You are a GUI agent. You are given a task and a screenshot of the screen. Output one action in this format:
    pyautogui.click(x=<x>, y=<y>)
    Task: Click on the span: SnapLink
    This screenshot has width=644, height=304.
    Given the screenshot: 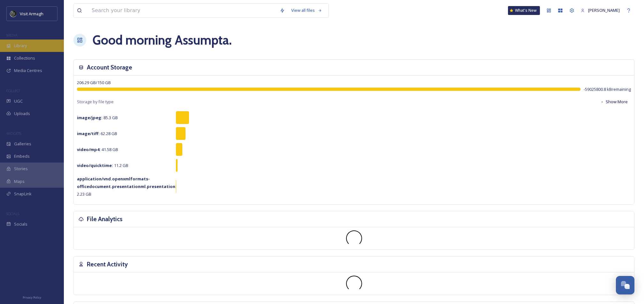 What is the action you would take?
    pyautogui.click(x=23, y=194)
    